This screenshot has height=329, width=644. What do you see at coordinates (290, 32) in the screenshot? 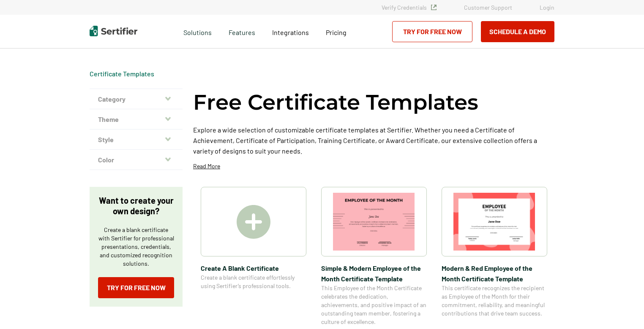
I see `a: Integrations` at bounding box center [290, 32].